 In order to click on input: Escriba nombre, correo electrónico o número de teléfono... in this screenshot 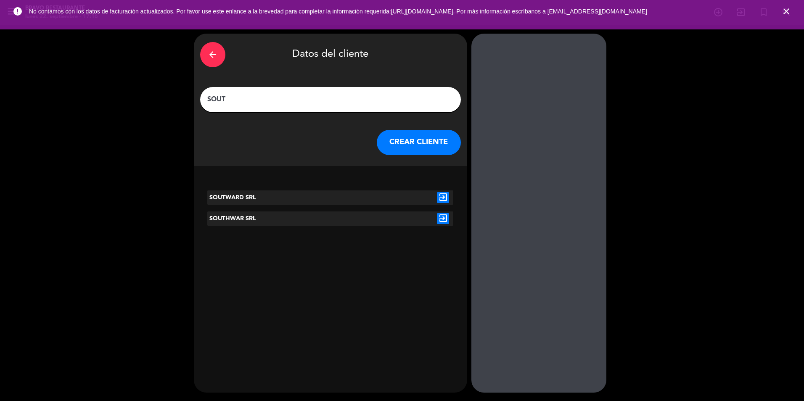, I will do `click(330, 100)`.